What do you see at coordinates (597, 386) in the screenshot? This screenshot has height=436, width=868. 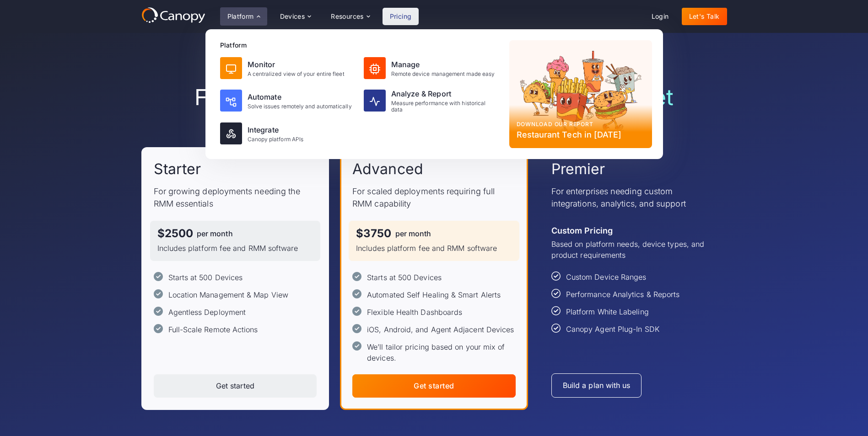 I see `a: Build a plan with us` at bounding box center [597, 386].